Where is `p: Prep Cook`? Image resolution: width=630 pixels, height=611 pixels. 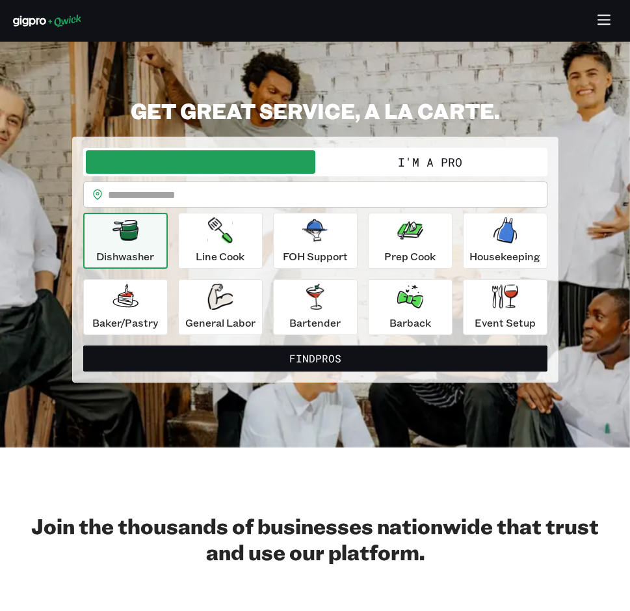
p: Prep Cook is located at coordinates (410, 256).